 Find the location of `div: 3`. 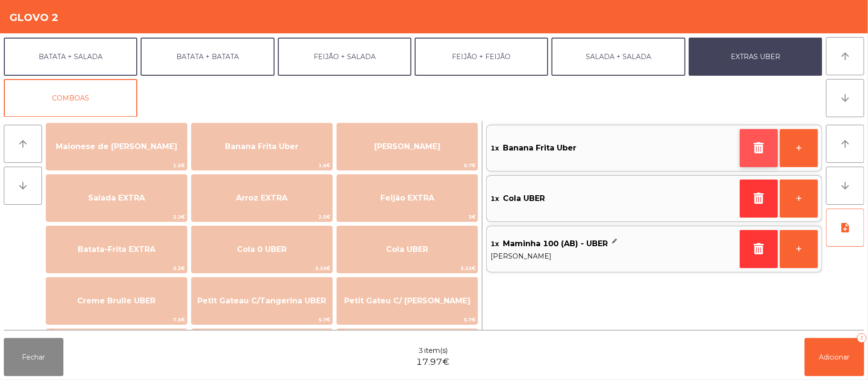

div: 3 is located at coordinates (861, 338).